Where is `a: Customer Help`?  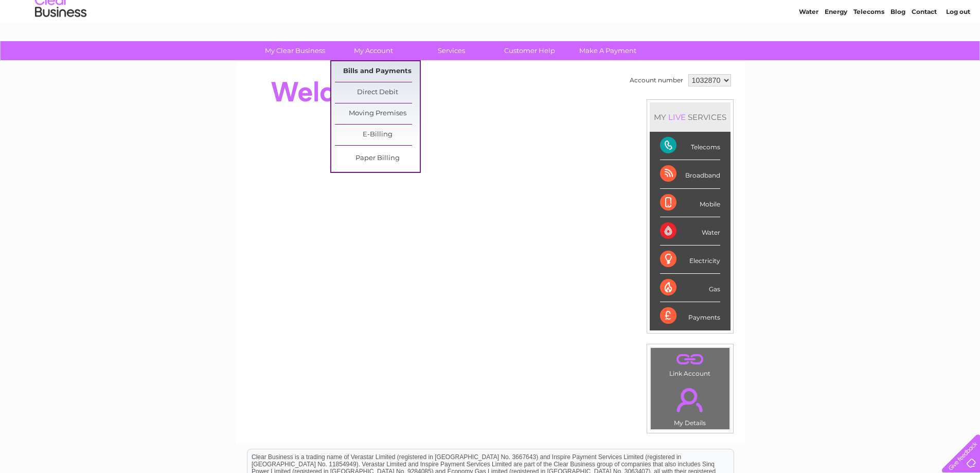
a: Customer Help is located at coordinates (530, 50).